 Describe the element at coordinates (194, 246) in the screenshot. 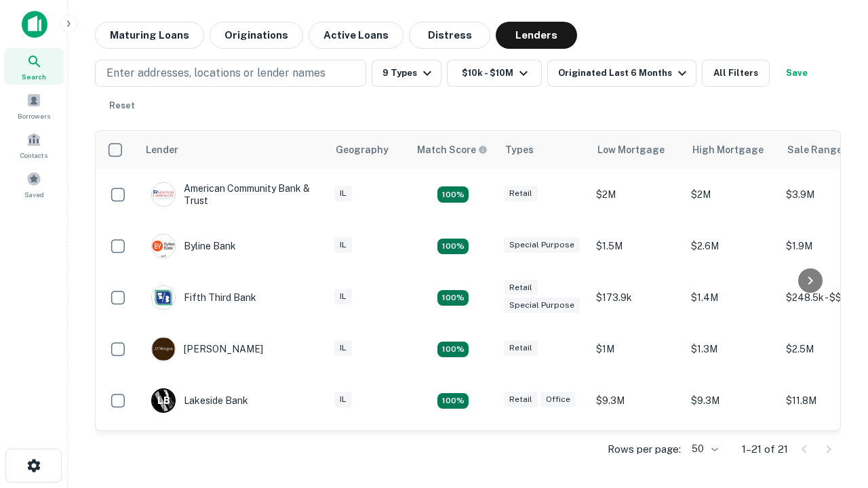

I see `div: Byline Bank` at that location.